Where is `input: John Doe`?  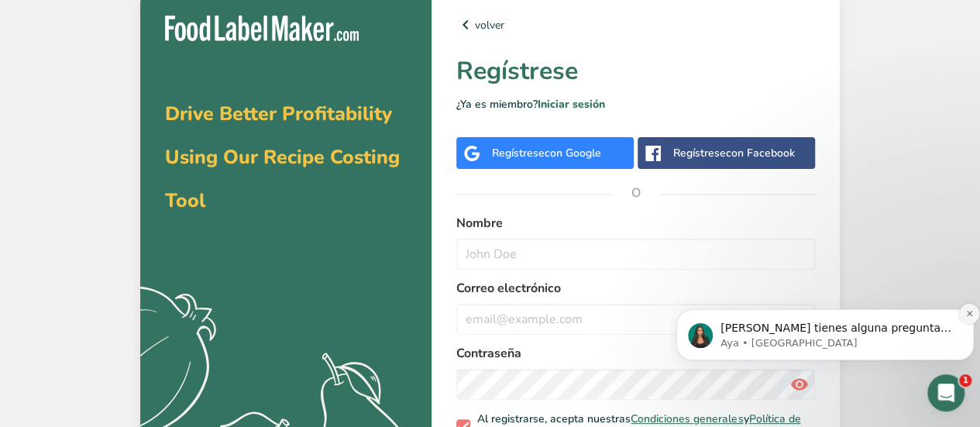 input: John Doe is located at coordinates (635, 255).